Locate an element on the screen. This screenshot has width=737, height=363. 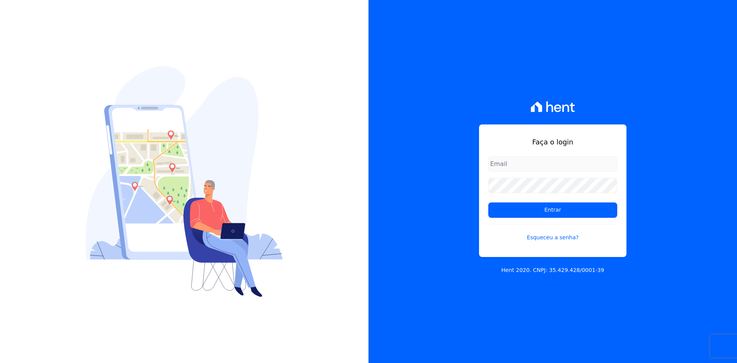
input: Email is located at coordinates (552, 164).